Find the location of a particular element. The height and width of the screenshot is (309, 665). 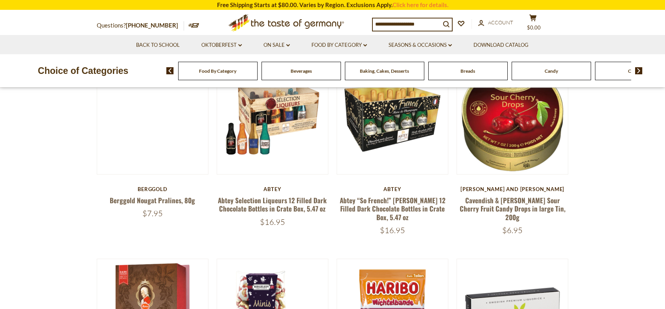

span: Breads is located at coordinates (468, 71).